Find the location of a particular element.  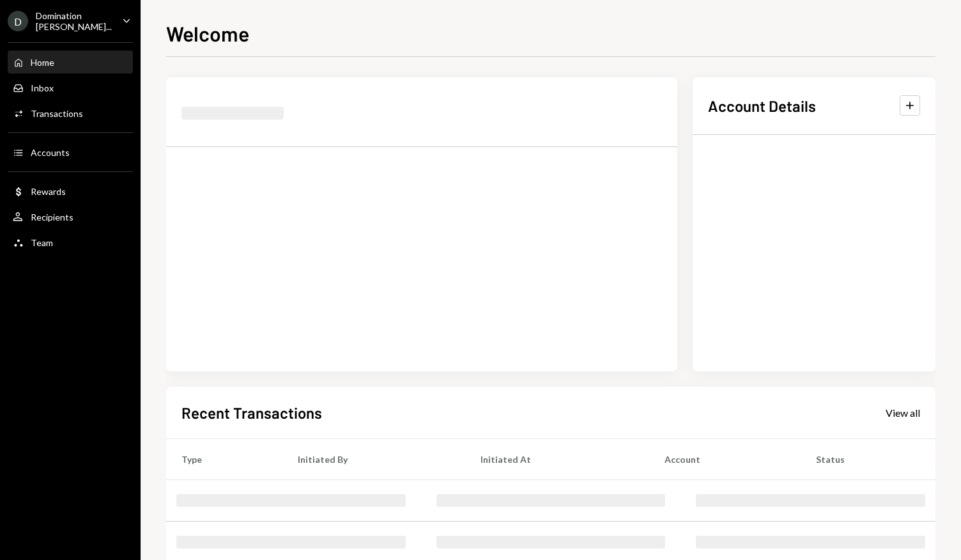

a: View all is located at coordinates (903, 412).